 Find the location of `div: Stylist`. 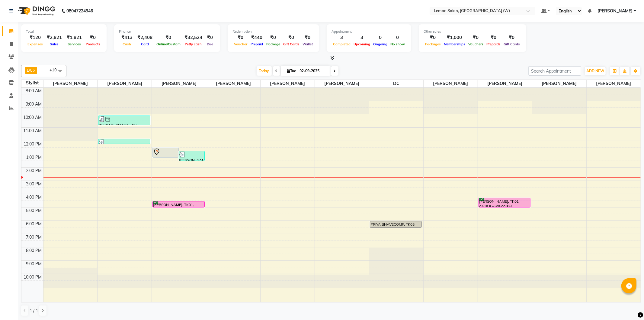

div: Stylist is located at coordinates (32, 83).